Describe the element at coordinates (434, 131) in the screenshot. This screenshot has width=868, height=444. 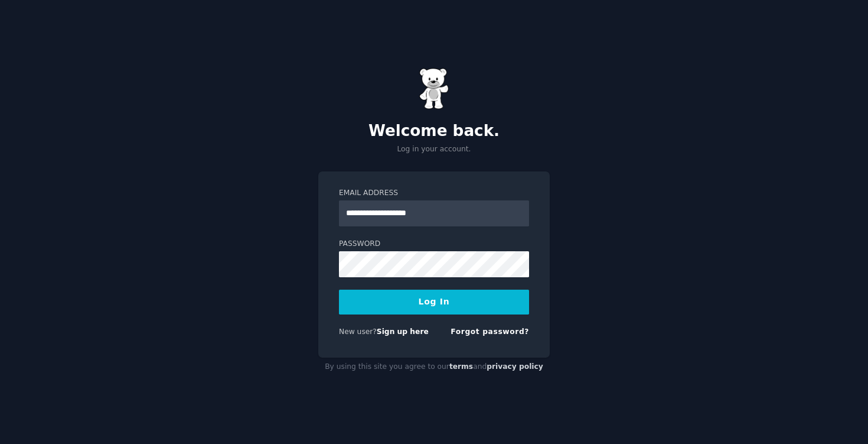
I see `h2: Welcome back.` at that location.